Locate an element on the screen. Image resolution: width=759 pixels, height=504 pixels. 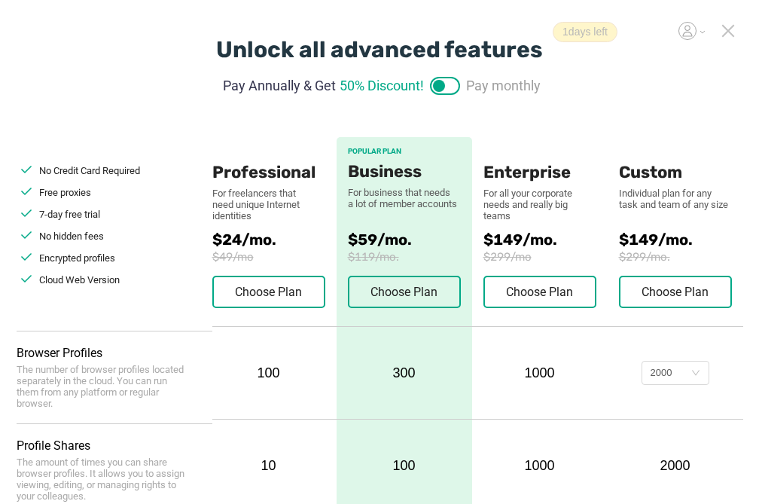
span: Pay monthly is located at coordinates (503, 85).